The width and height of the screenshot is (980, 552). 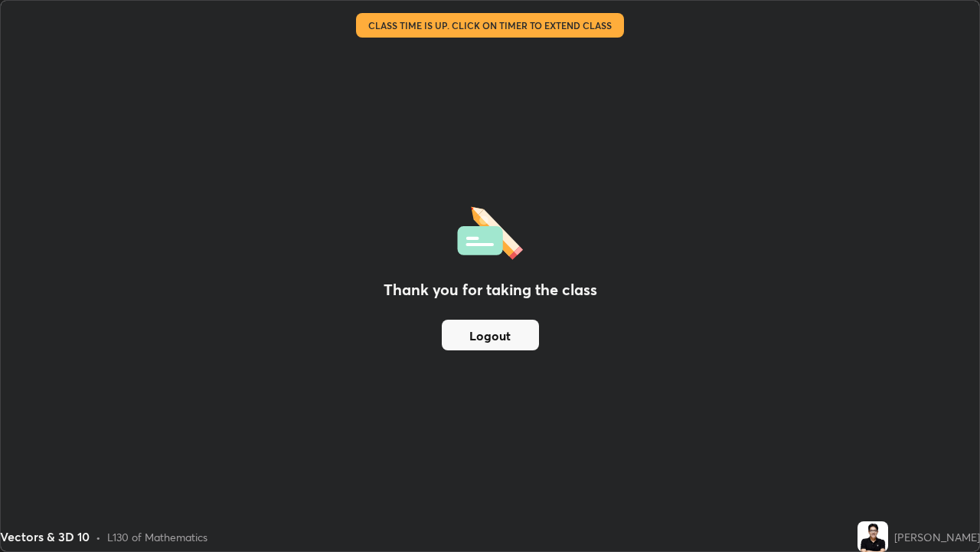 What do you see at coordinates (157, 537) in the screenshot?
I see `div: L130 of Mathematics` at bounding box center [157, 537].